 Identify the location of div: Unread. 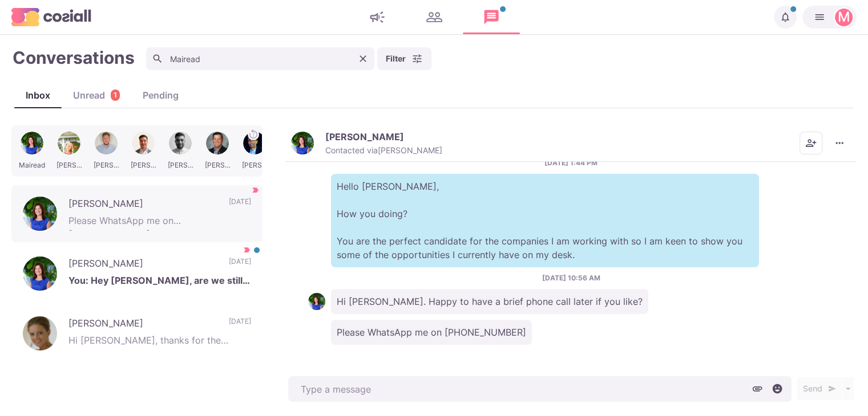
(96, 95).